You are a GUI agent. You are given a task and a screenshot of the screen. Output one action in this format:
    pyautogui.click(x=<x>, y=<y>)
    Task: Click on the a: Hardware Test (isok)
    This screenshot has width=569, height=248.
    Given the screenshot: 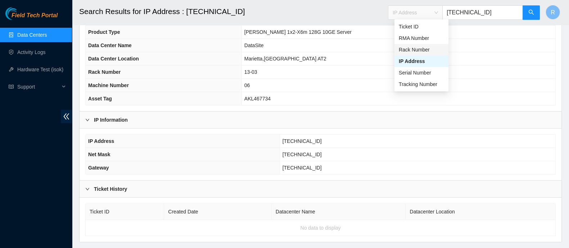 What is the action you would take?
    pyautogui.click(x=40, y=69)
    